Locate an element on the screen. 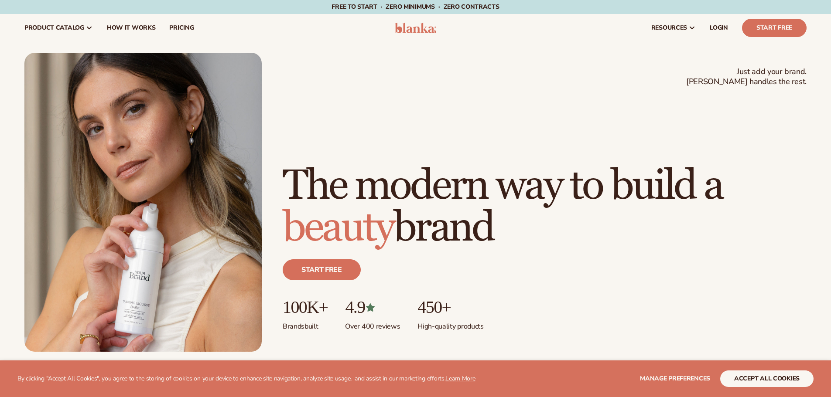 The height and width of the screenshot is (397, 831). span: beauty is located at coordinates (338, 228).